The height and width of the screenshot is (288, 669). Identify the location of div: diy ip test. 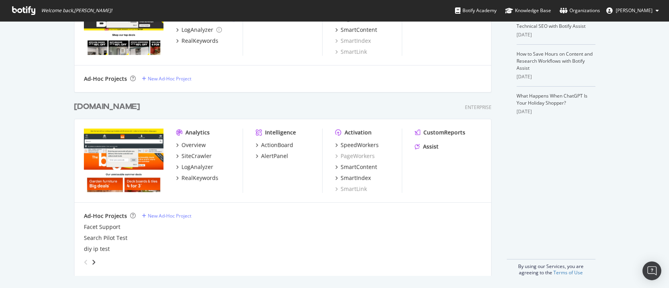
(97, 249).